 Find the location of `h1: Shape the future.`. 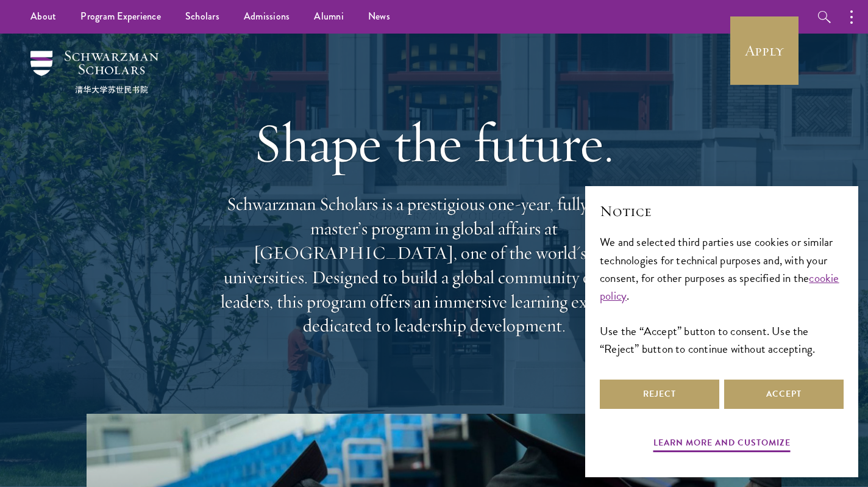

h1: Shape the future. is located at coordinates (434, 143).